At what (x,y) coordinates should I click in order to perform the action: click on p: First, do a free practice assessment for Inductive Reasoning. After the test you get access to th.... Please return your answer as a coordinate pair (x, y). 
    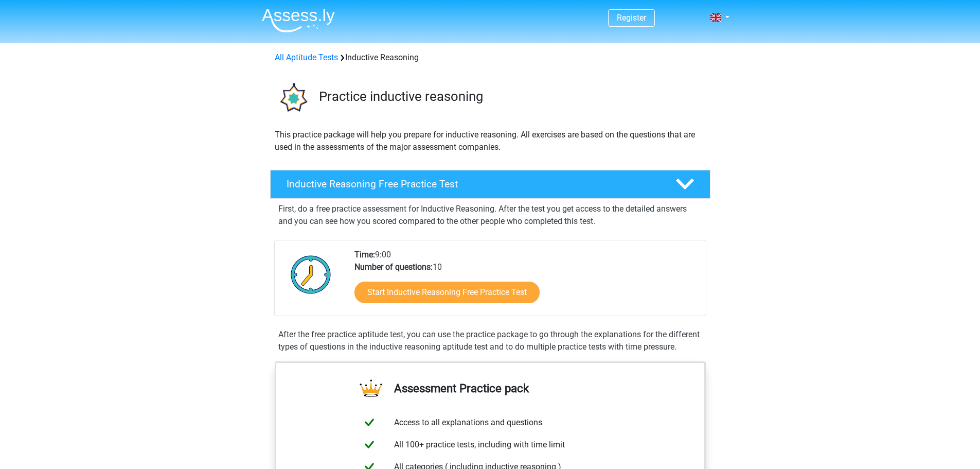
    Looking at the image, I should click on (490, 215).